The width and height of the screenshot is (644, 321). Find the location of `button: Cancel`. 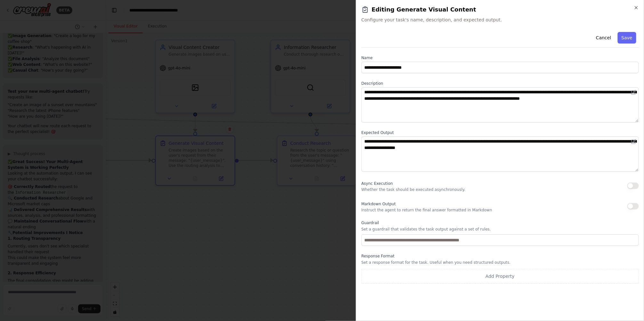

button: Cancel is located at coordinates (603, 38).